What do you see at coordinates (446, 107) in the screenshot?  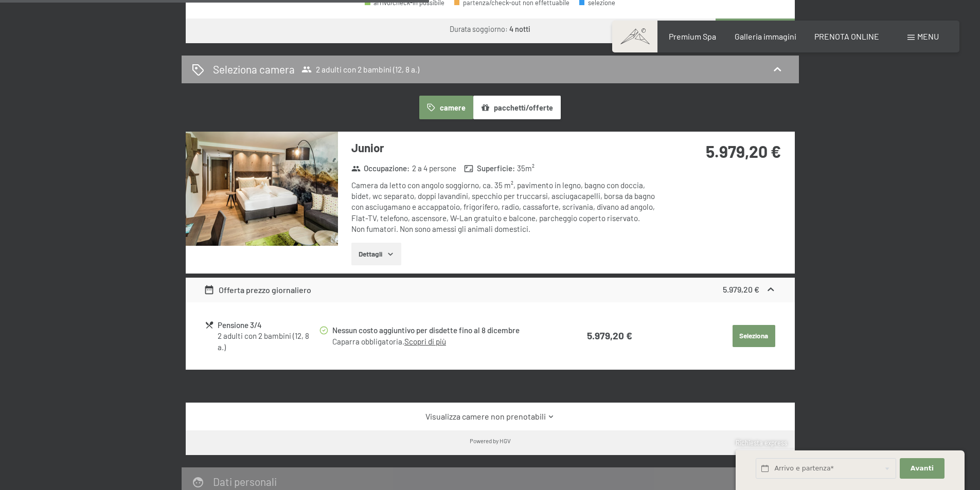 I see `button: camere` at bounding box center [446, 107].